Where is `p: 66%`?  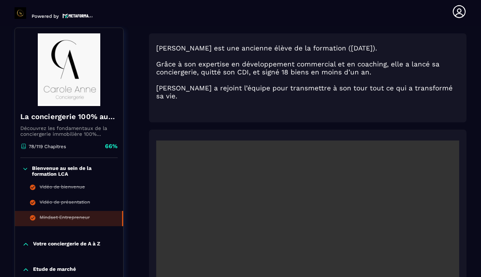 p: 66% is located at coordinates (111, 146).